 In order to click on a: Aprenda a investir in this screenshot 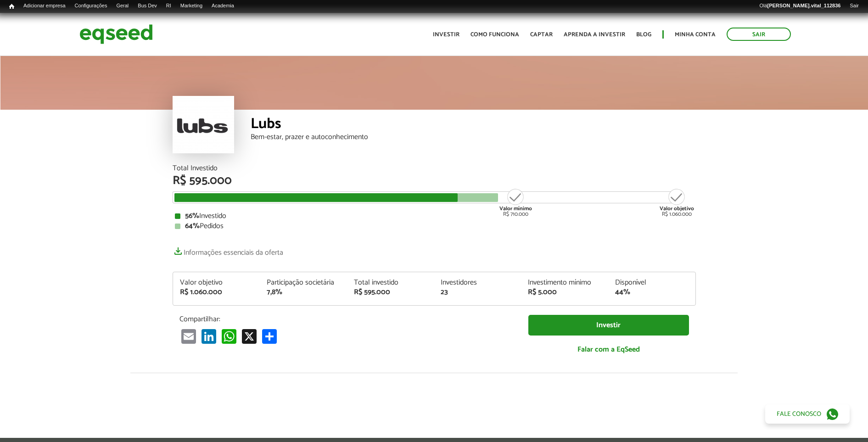, I will do `click(594, 34)`.